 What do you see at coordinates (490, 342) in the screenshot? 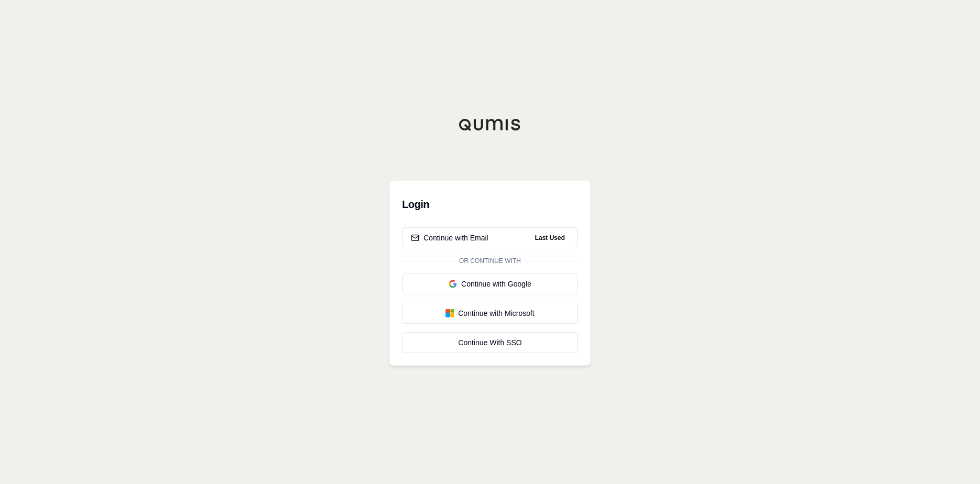
I see `a: Continue With SSO` at bounding box center [490, 342].